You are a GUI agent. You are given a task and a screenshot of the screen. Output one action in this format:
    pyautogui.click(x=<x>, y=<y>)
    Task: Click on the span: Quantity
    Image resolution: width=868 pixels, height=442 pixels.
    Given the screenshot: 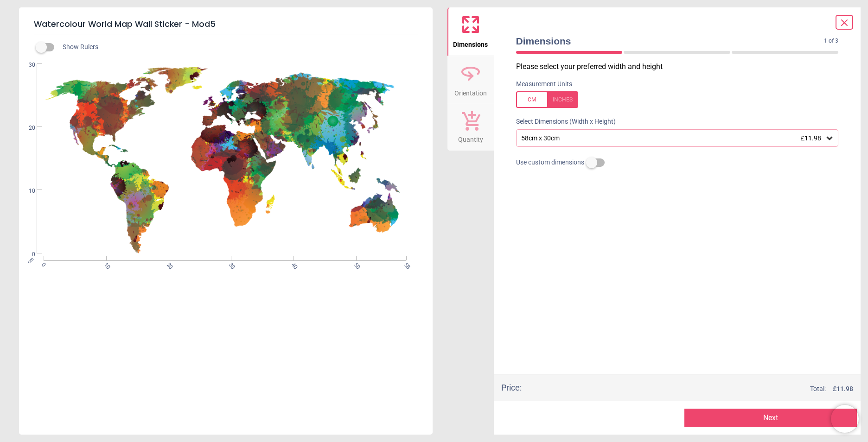 What is the action you would take?
    pyautogui.click(x=471, y=137)
    